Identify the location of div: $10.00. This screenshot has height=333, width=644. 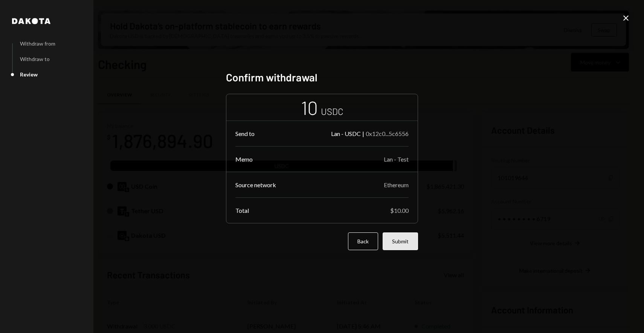
(399, 210).